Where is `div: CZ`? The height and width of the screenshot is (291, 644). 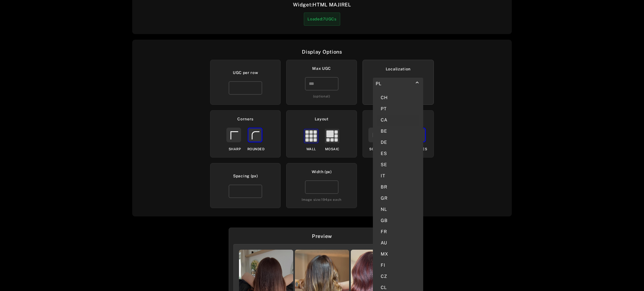
div: CZ is located at coordinates (398, 277).